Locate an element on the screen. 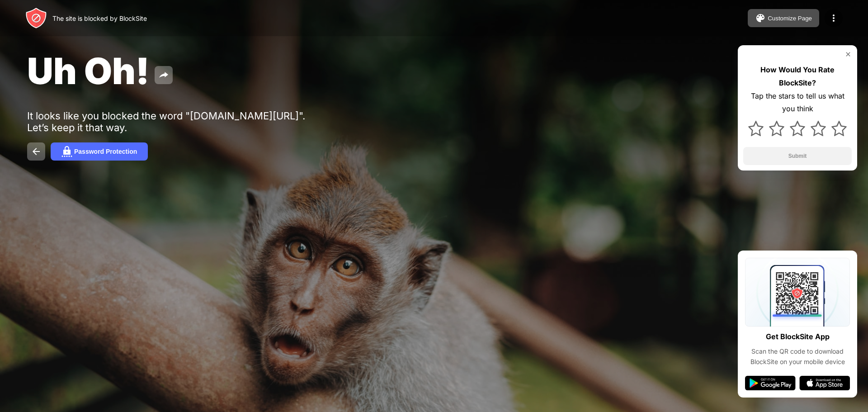 The image size is (868, 412). img: menu-icon.svg is located at coordinates (834, 18).